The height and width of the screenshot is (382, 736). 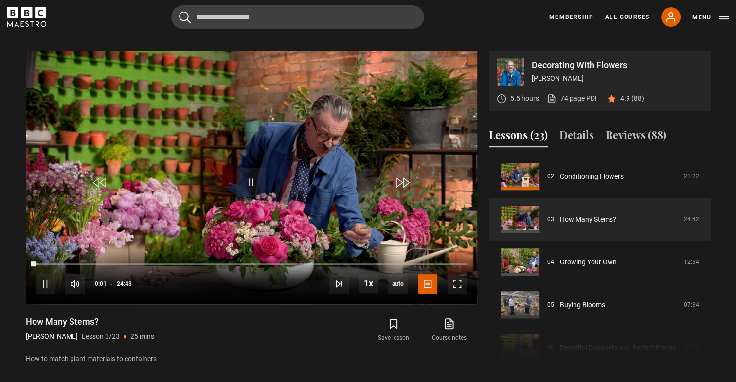 I want to click on button: Pause, so click(x=45, y=284).